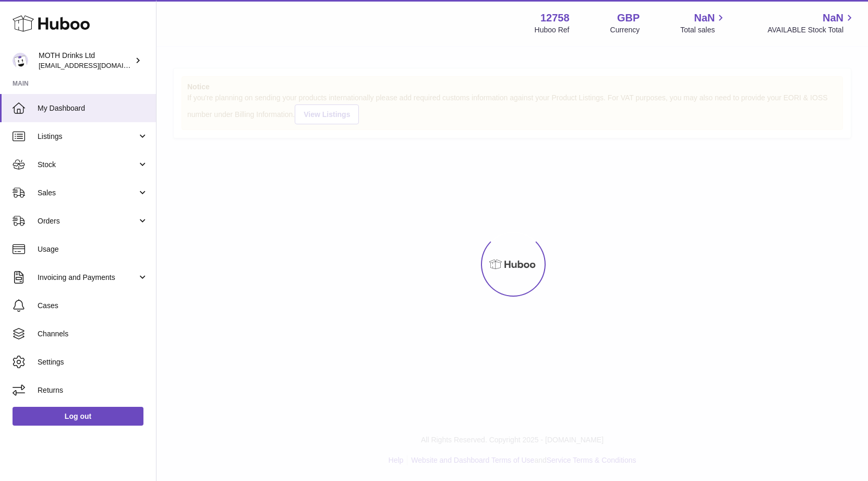  What do you see at coordinates (93, 390) in the screenshot?
I see `span: Returns` at bounding box center [93, 390].